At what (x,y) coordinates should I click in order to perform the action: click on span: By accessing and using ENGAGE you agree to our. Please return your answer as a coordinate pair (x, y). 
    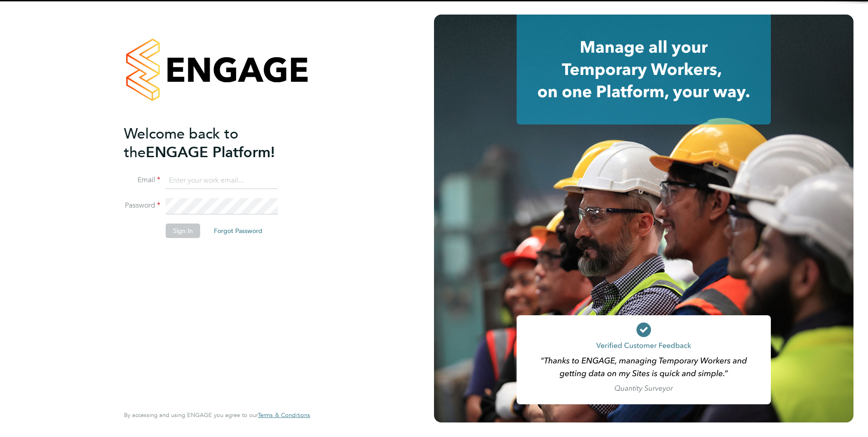
    Looking at the image, I should click on (217, 415).